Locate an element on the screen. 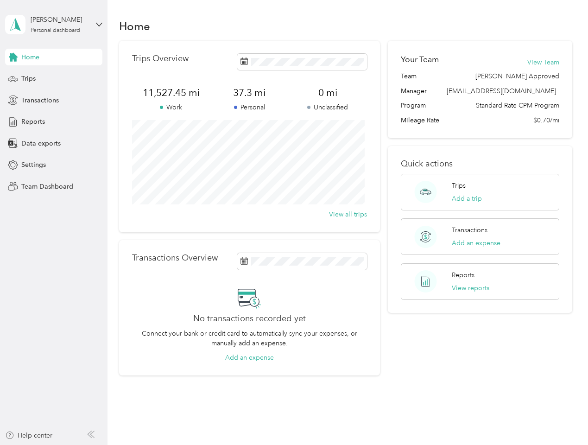 The image size is (588, 445). span: Manager is located at coordinates (414, 91).